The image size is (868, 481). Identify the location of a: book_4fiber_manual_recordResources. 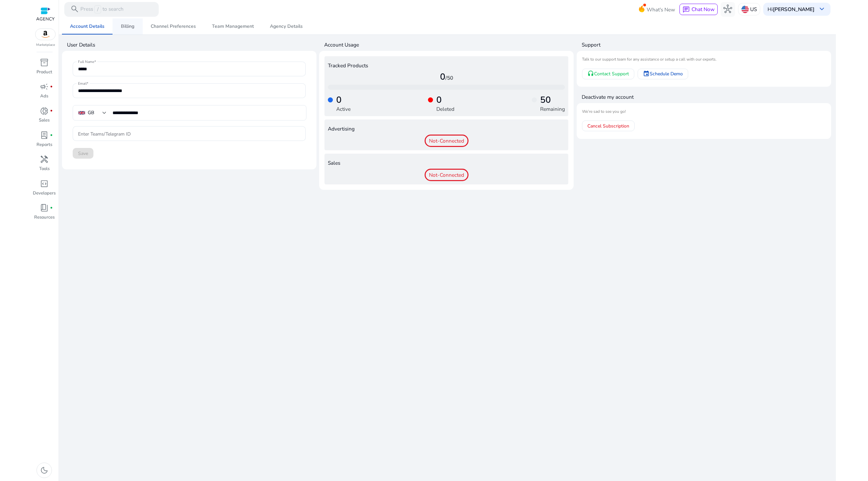
(44, 214).